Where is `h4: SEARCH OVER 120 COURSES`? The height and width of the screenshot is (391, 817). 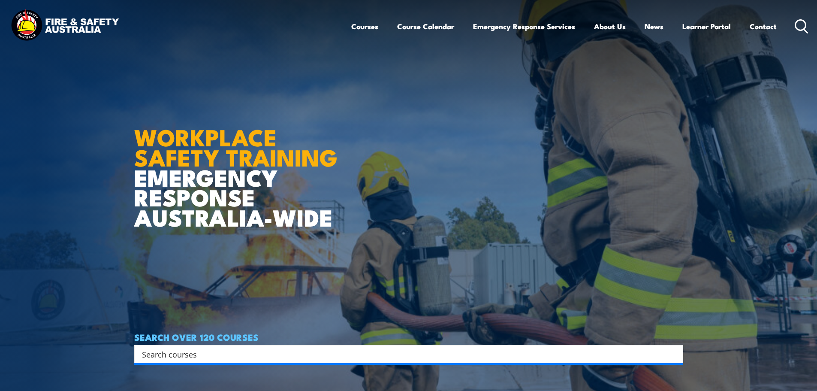 h4: SEARCH OVER 120 COURSES is located at coordinates (409, 337).